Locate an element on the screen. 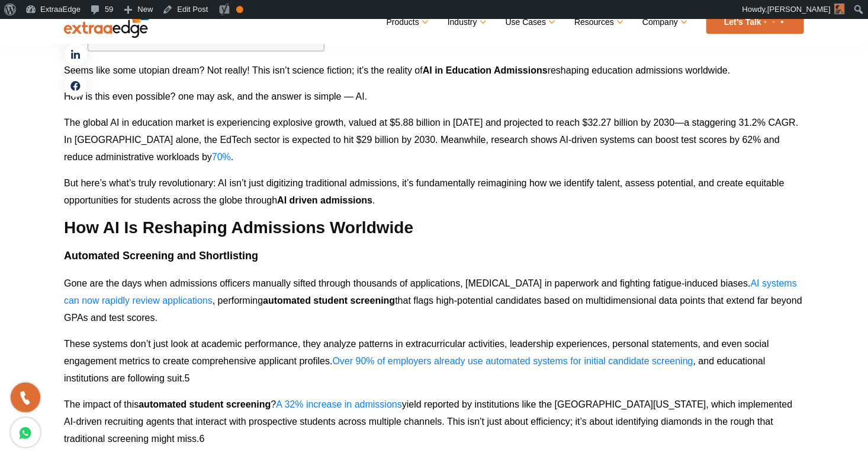  span: that flags high-potential candidates based on multidimensional data points that extend far beyond... is located at coordinates (433, 310).